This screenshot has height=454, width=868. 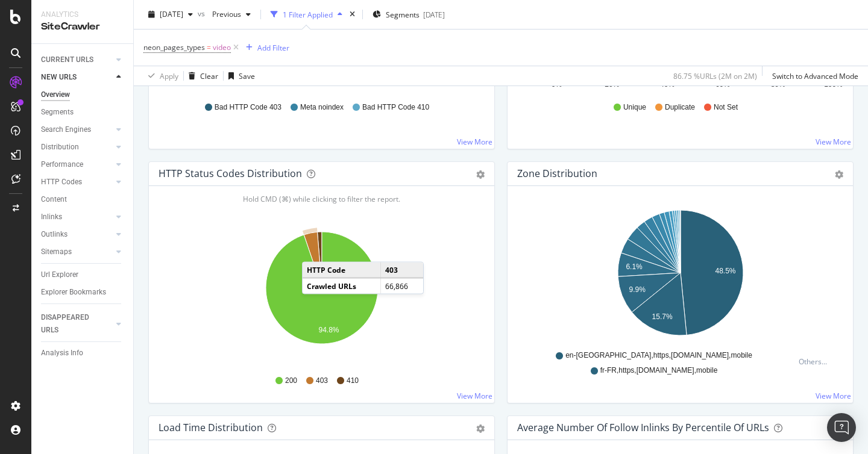 What do you see at coordinates (680, 107) in the screenshot?
I see `span: Duplicate` at bounding box center [680, 107].